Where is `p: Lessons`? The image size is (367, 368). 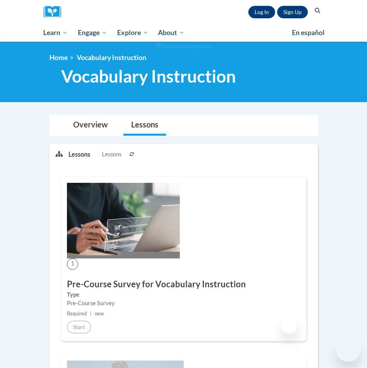
p: Lessons is located at coordinates (79, 154).